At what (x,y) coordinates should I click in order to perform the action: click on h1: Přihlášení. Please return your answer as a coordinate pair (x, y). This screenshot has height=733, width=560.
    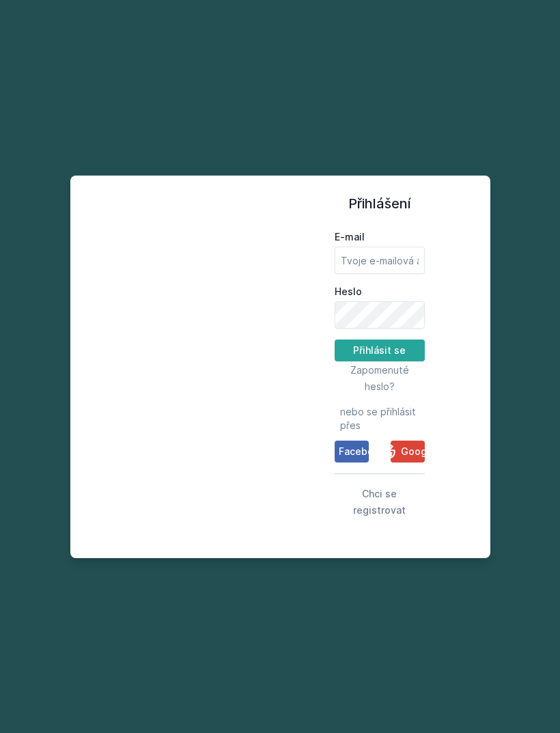
    Looking at the image, I should click on (379, 204).